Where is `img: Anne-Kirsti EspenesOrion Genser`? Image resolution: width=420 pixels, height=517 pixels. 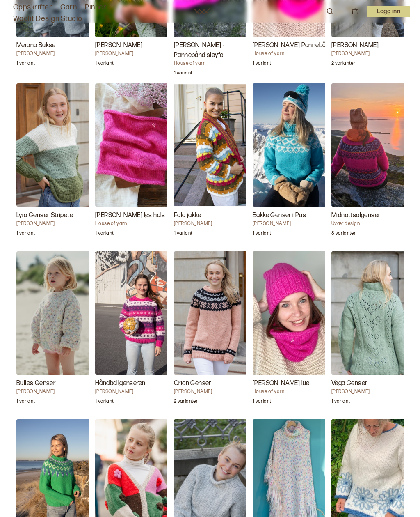
img: Anne-Kirsti EspenesOrion Genser is located at coordinates (215, 313).